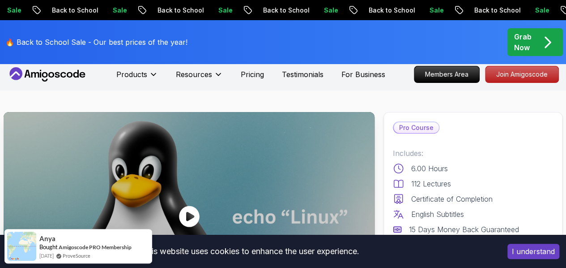 This screenshot has height=268, width=566. What do you see at coordinates (447, 74) in the screenshot?
I see `p: Members Area` at bounding box center [447, 74].